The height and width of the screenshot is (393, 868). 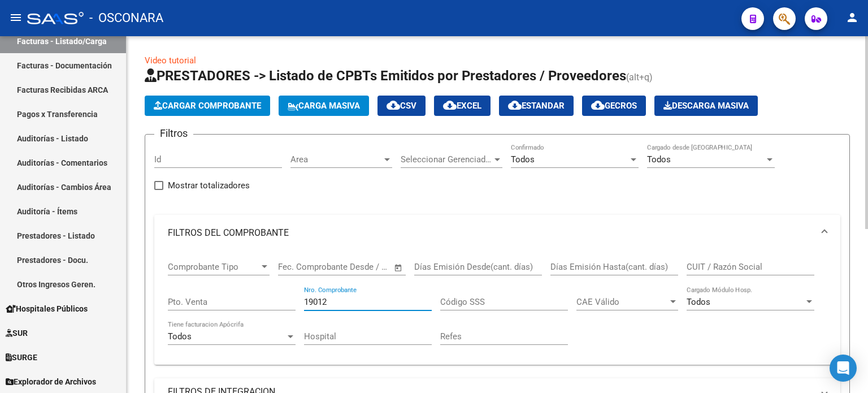 I want to click on input: Fecha fin, so click(x=361, y=267).